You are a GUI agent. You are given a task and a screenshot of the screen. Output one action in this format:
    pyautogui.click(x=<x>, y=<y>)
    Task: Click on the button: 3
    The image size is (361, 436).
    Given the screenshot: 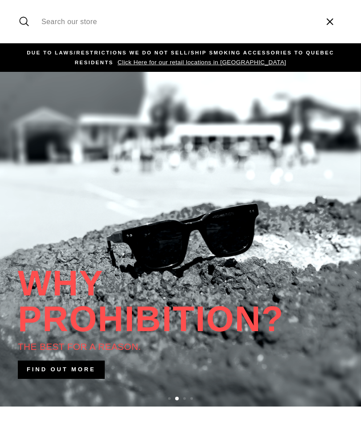 What is the action you would take?
    pyautogui.click(x=186, y=399)
    